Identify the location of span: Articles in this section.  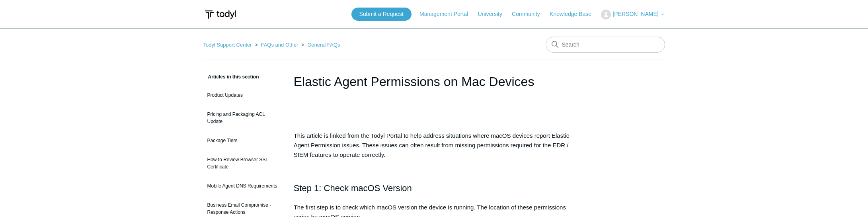
(232, 77).